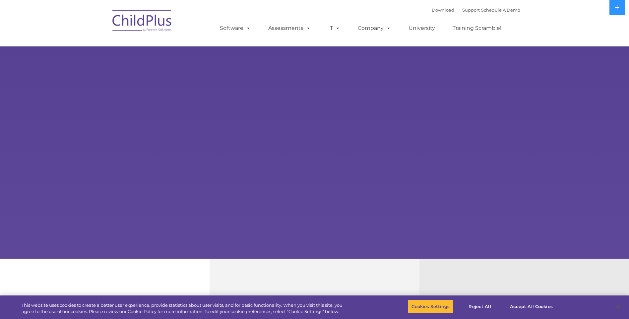 This screenshot has height=319, width=629. I want to click on a: Download, so click(443, 10).